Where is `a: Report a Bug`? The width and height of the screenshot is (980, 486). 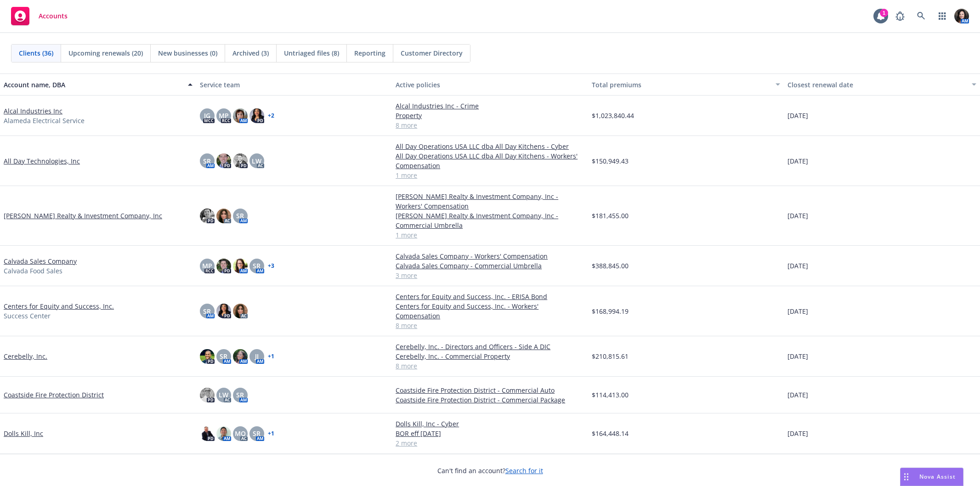
a: Report a Bug is located at coordinates (900, 16).